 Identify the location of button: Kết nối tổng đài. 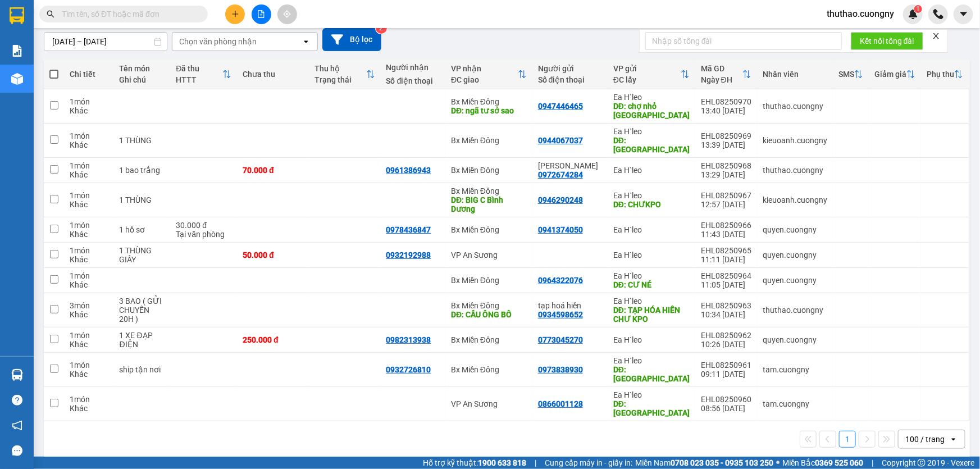
(887, 41).